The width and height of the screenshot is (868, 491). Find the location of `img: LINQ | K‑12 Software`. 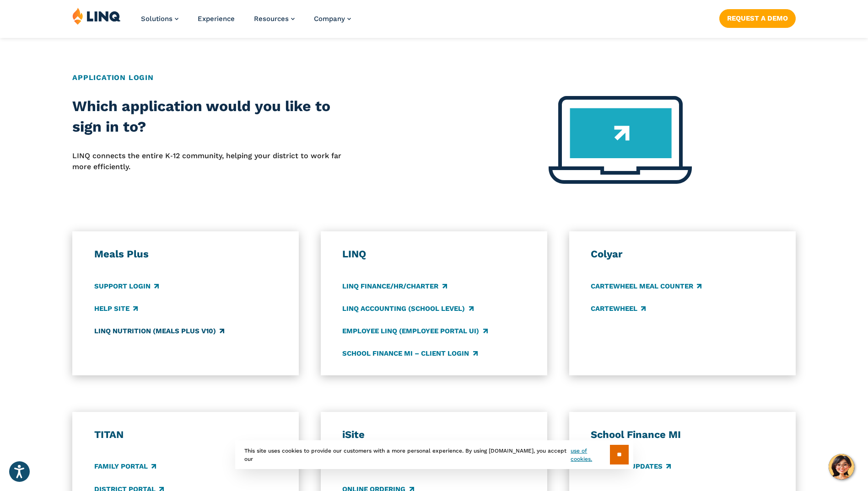

img: LINQ | K‑12 Software is located at coordinates (97, 16).